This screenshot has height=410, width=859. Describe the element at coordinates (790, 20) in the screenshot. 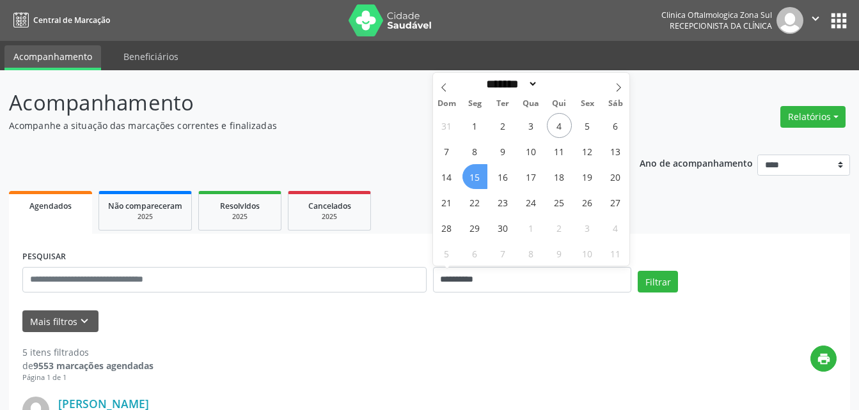

I see `img: img` at that location.